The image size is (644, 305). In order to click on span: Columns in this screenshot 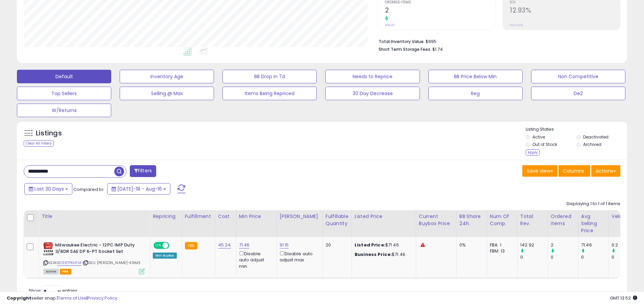, I will do `click(574, 171)`.